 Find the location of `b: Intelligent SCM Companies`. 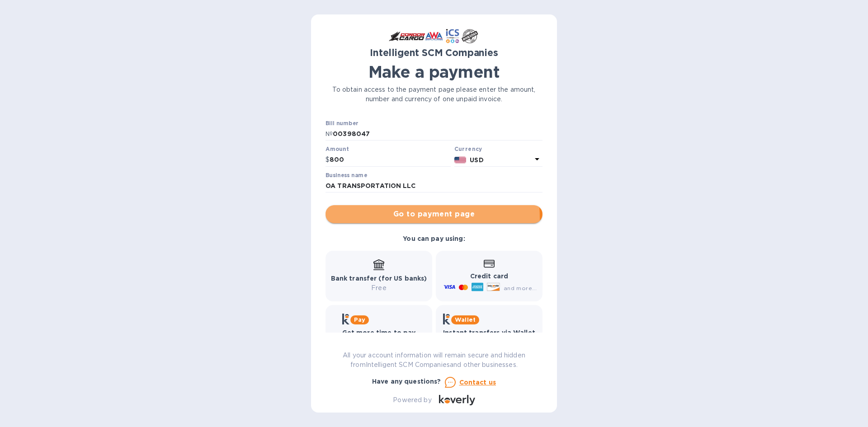

b: Intelligent SCM Companies is located at coordinates (434, 52).